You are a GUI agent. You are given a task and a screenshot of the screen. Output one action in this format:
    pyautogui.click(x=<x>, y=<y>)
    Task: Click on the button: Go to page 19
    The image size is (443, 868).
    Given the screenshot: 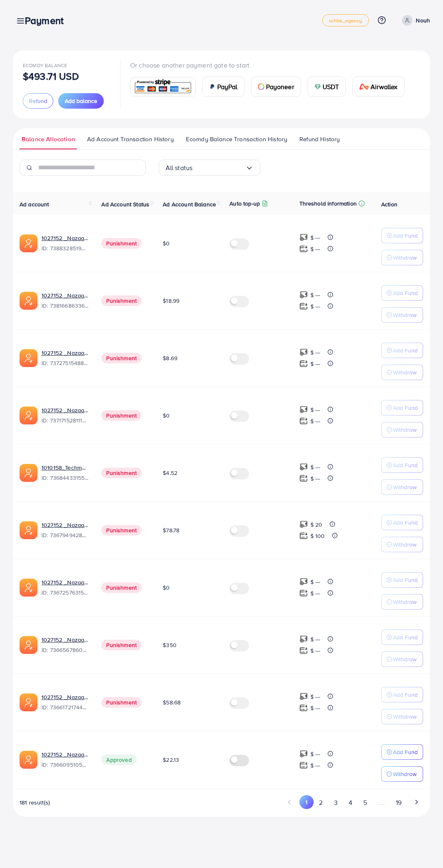 What is the action you would take?
    pyautogui.click(x=399, y=803)
    